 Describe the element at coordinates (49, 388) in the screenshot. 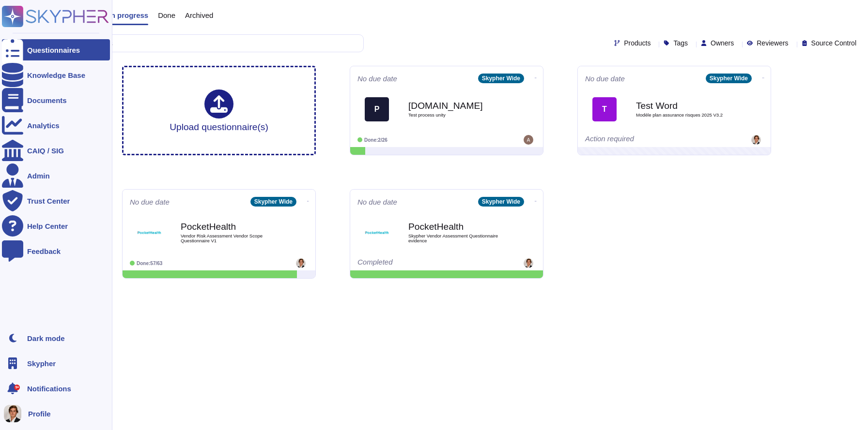

I see `span: Notifications` at that location.